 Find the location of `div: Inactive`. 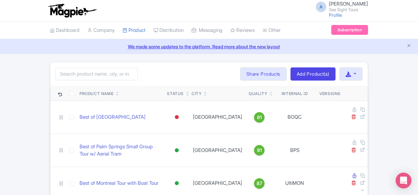

div: Inactive is located at coordinates (177, 117).